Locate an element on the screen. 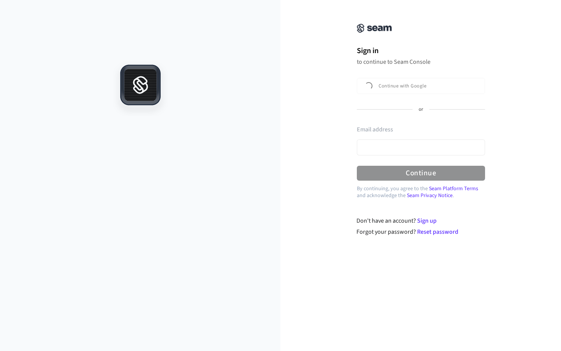  a: Sign up is located at coordinates (427, 221).